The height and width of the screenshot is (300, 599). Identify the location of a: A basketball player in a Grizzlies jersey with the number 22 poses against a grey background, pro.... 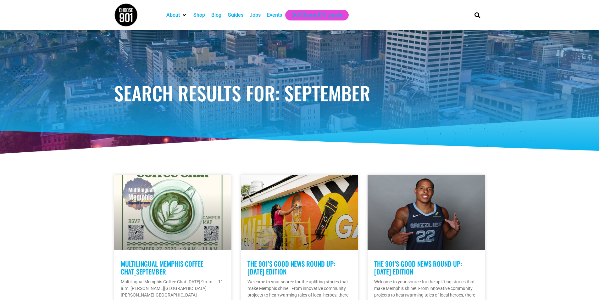
(426, 212).